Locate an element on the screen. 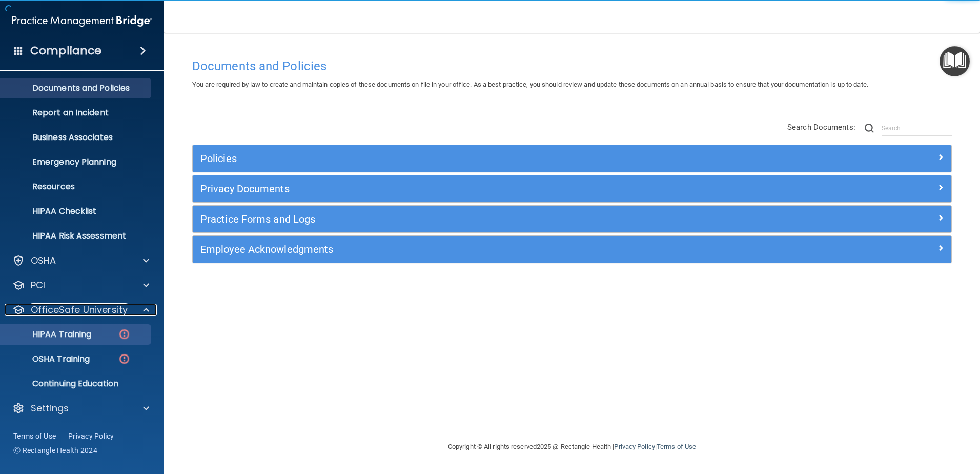 The width and height of the screenshot is (980, 474). a: Settings is located at coordinates (80, 408).